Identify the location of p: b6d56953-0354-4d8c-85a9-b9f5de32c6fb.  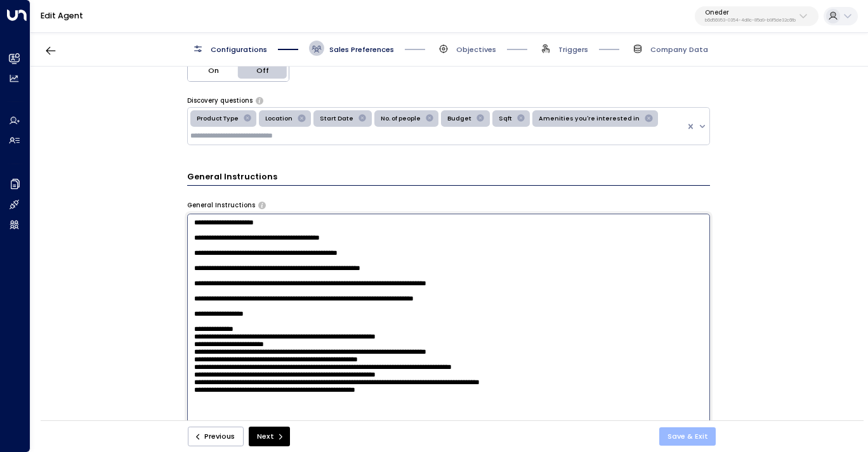
(750, 20).